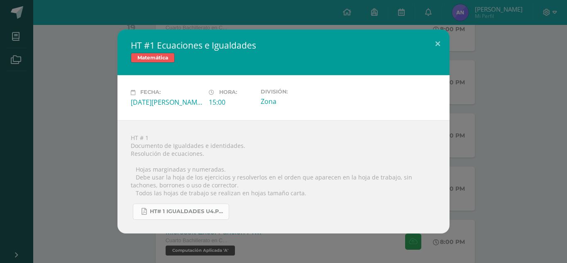 The image size is (567, 263). I want to click on span: Matemática, so click(153, 58).